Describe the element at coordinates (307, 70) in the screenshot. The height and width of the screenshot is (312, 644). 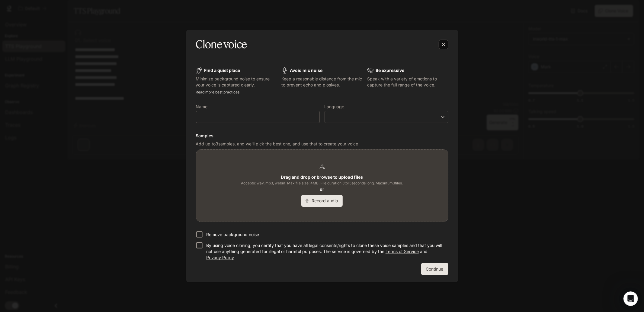
I see `b: Avoid mic noise` at that location.